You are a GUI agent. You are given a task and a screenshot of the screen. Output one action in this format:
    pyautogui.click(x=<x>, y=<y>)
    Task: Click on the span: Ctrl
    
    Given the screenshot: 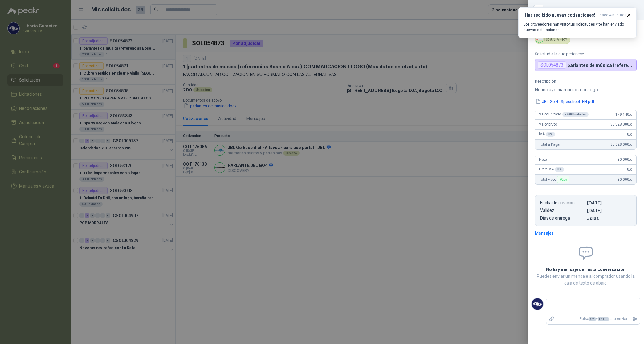 What is the action you would take?
    pyautogui.click(x=592, y=319)
    